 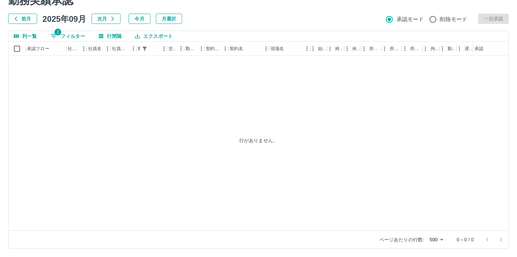 I want to click on span: 承認モード, so click(x=410, y=19).